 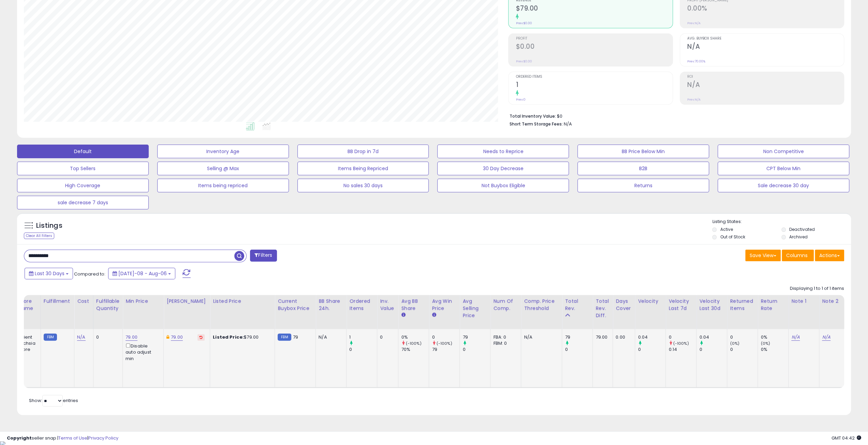 I want to click on button: Inventory Age, so click(x=223, y=151).